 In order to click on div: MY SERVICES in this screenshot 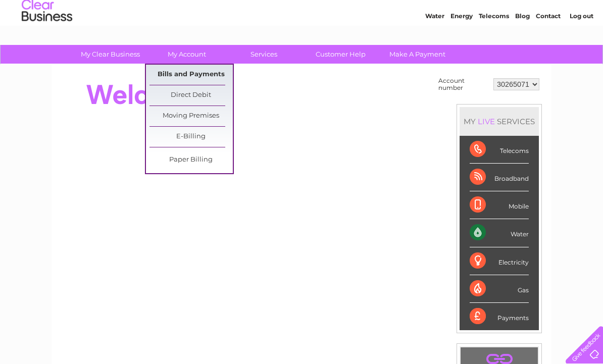, I will do `click(499, 121)`.